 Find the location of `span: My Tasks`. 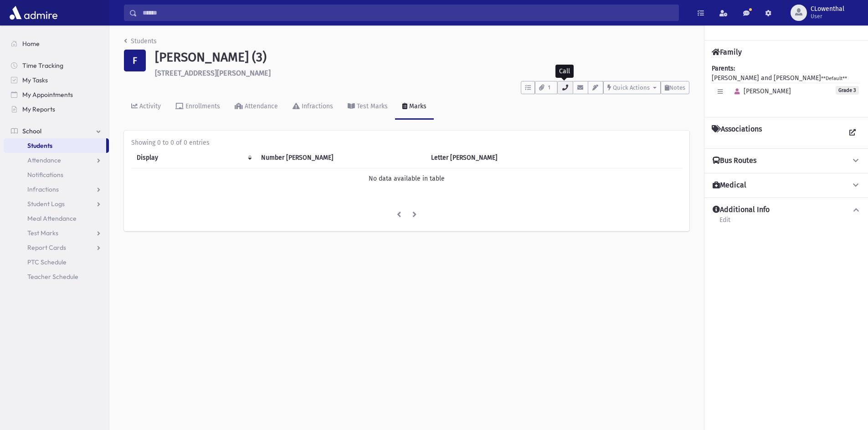

span: My Tasks is located at coordinates (35, 80).